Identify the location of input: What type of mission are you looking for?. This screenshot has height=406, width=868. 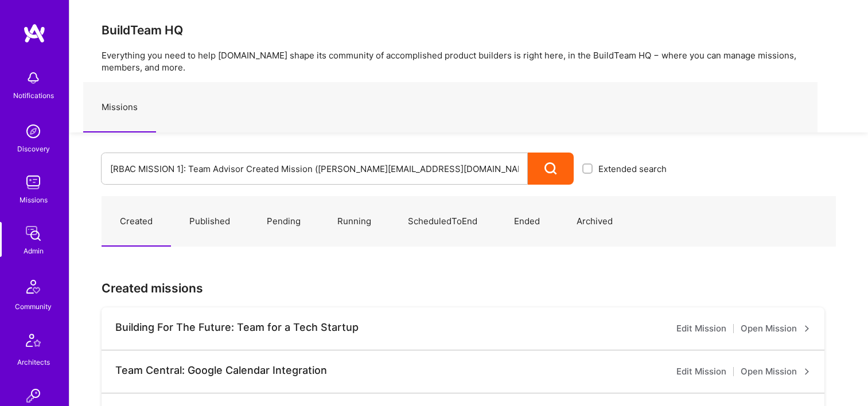
(314, 168).